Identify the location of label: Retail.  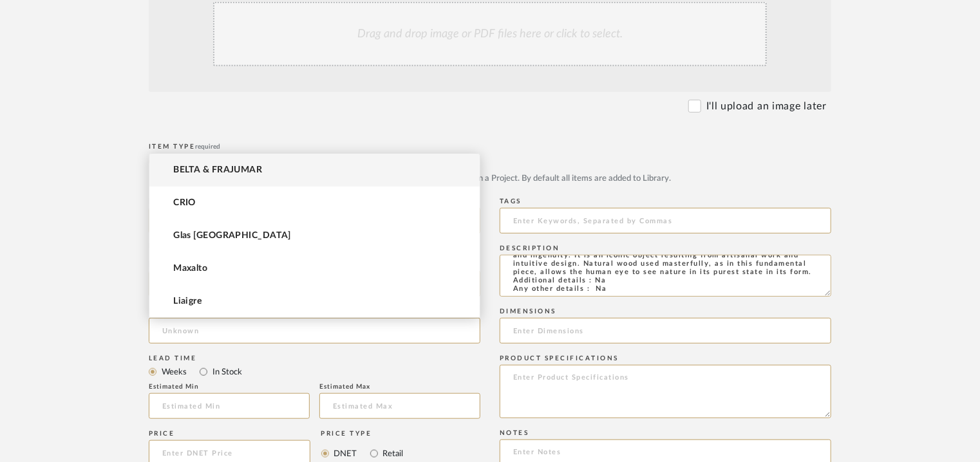
(393, 454).